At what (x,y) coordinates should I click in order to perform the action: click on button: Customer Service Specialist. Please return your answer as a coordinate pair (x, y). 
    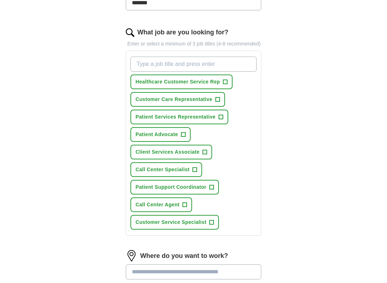
    Looking at the image, I should click on (174, 222).